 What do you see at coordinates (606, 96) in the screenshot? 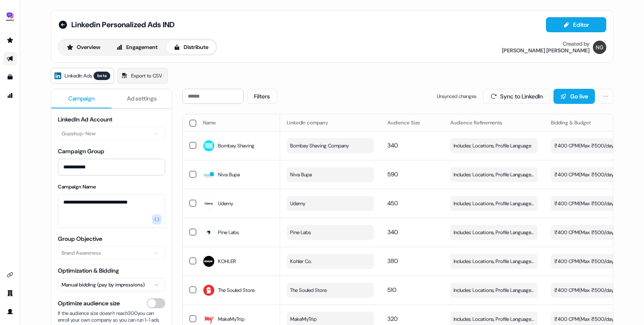
I see `button: More actions` at bounding box center [606, 96].